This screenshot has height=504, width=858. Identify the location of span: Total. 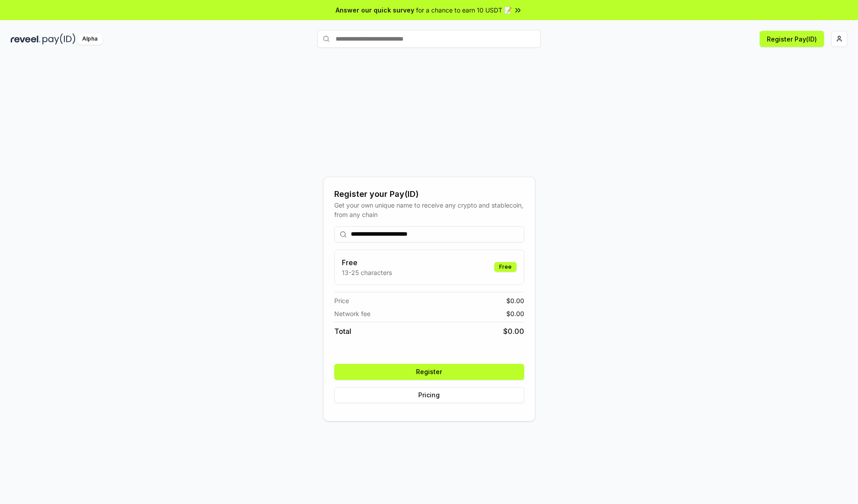
(343, 331).